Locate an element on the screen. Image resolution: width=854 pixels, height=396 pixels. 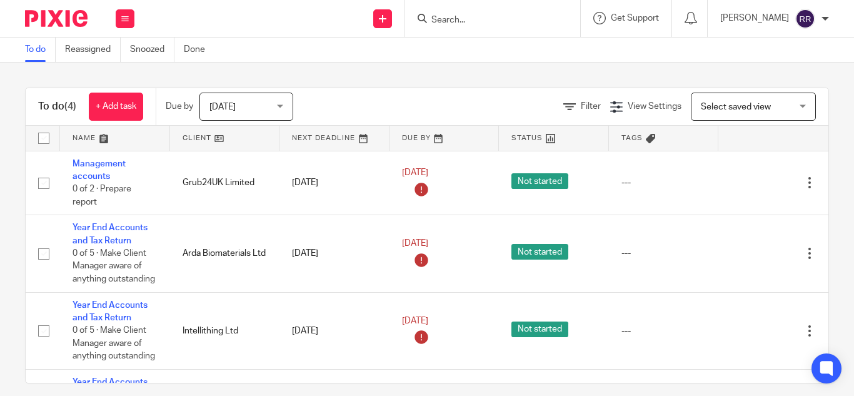
span: 0 of 2 · Prepare report is located at coordinates (102, 195).